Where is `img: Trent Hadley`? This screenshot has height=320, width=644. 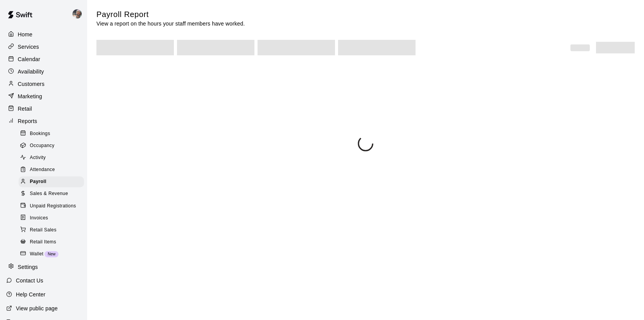
img: Trent Hadley is located at coordinates (77, 14).